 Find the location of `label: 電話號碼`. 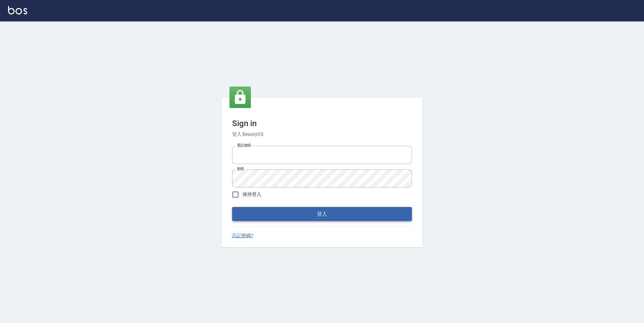

label: 電話號碼 is located at coordinates (244, 145).